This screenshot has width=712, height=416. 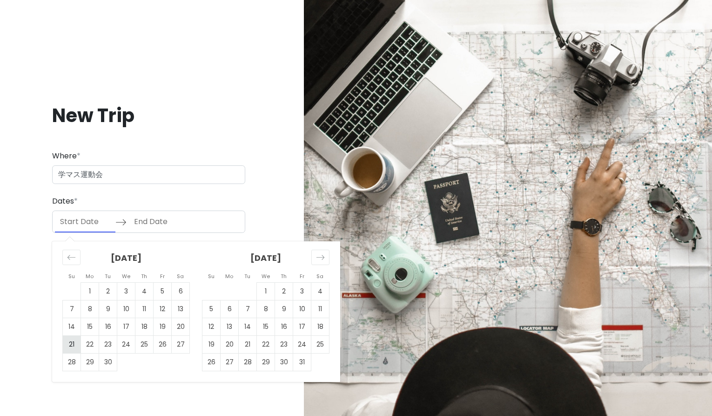 I want to click on label: Where, so click(x=66, y=156).